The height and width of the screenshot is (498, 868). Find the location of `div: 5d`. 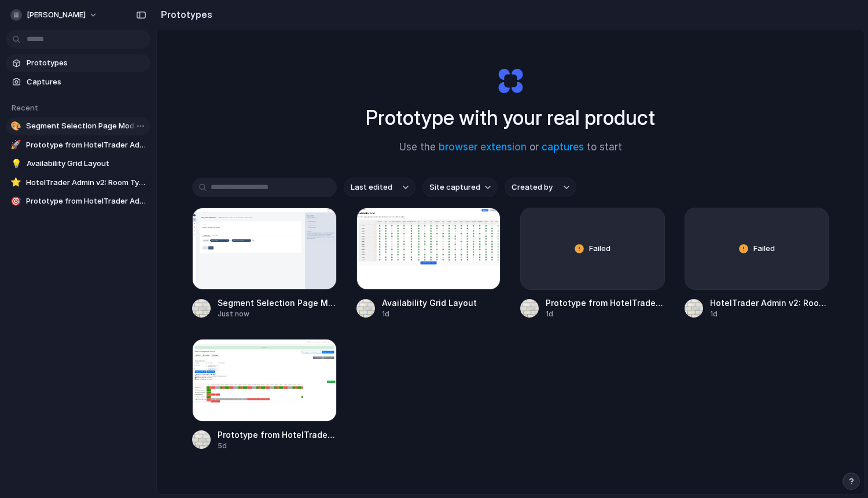

div: 5d is located at coordinates (277, 446).